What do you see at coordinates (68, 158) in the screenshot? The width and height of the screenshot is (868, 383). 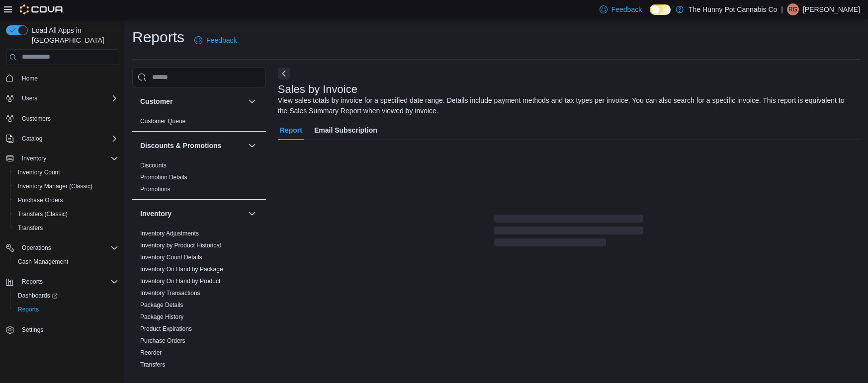 I see `span: Inventory` at bounding box center [68, 158].